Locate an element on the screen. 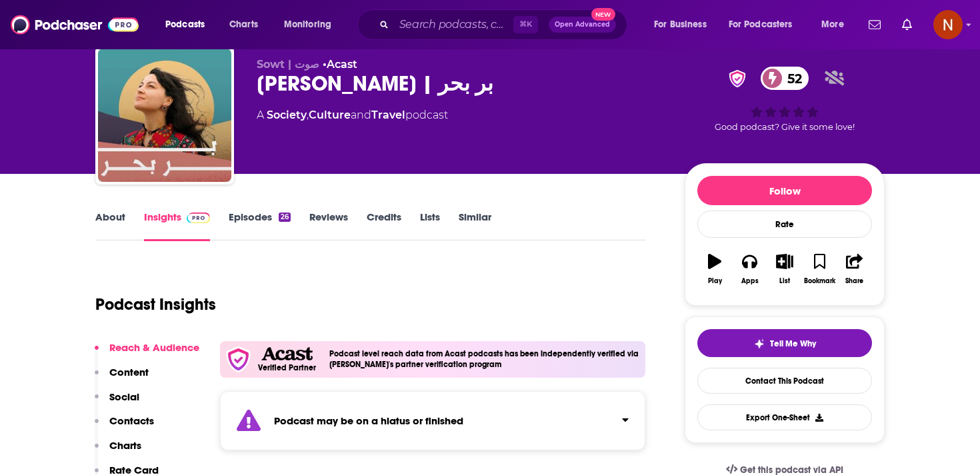 This screenshot has width=980, height=475. button: Share is located at coordinates (855, 269).